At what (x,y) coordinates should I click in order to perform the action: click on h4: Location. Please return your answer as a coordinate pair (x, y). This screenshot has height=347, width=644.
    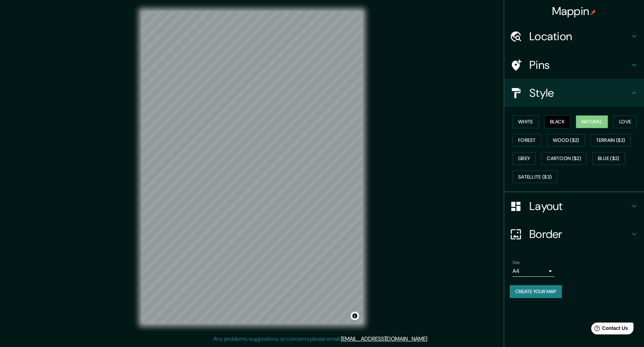
    Looking at the image, I should click on (579, 36).